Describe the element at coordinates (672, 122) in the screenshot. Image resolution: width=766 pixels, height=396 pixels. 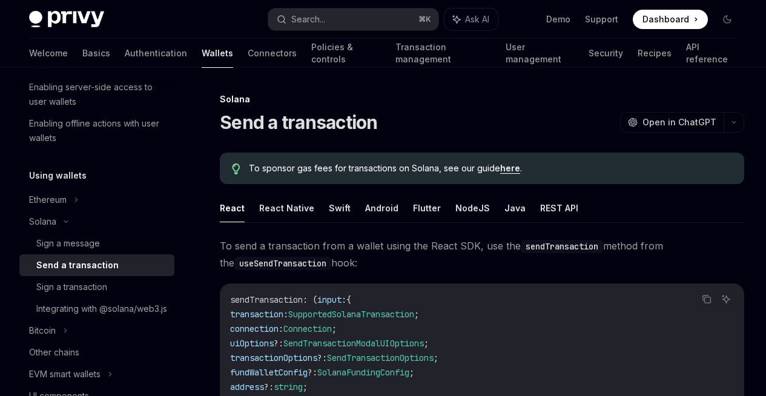
I see `button: Open in ChatGPT` at that location.